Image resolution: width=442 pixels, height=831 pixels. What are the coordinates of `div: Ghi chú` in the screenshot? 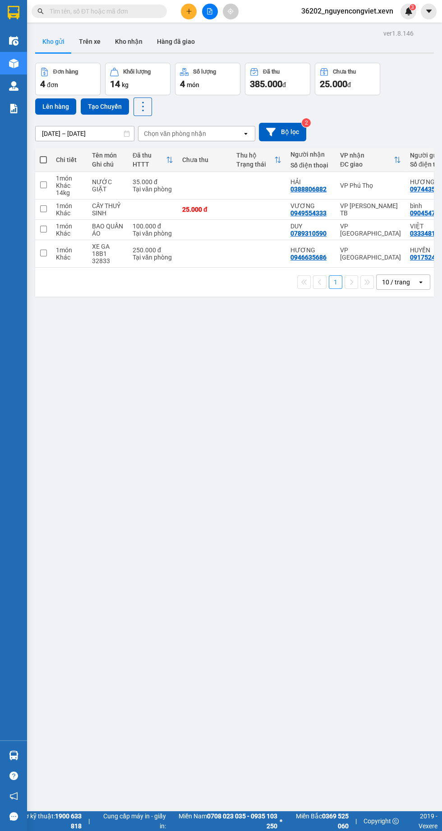 It's located at (108, 164).